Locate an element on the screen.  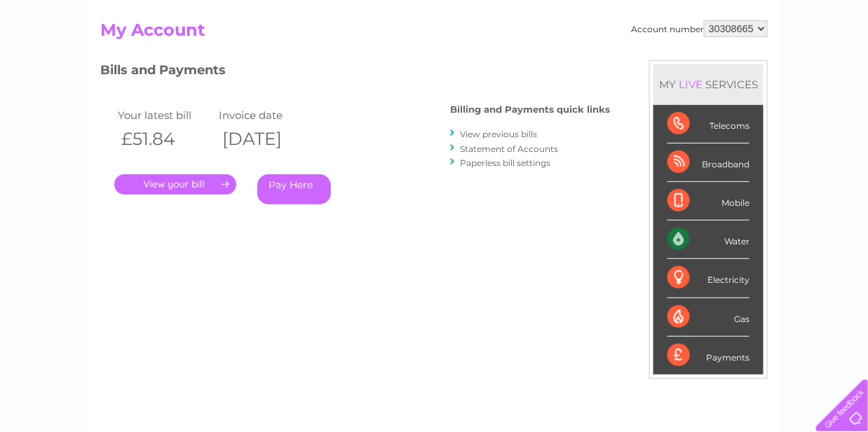
td: Your latest bill is located at coordinates (165, 115).